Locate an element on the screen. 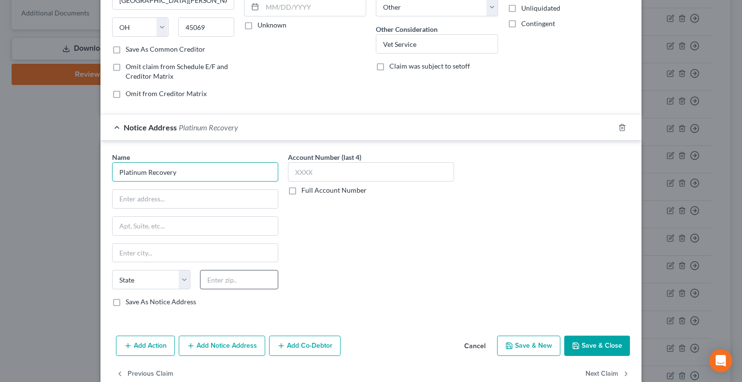 This screenshot has height=382, width=742. button: Add Co-Debtor is located at coordinates (305, 346).